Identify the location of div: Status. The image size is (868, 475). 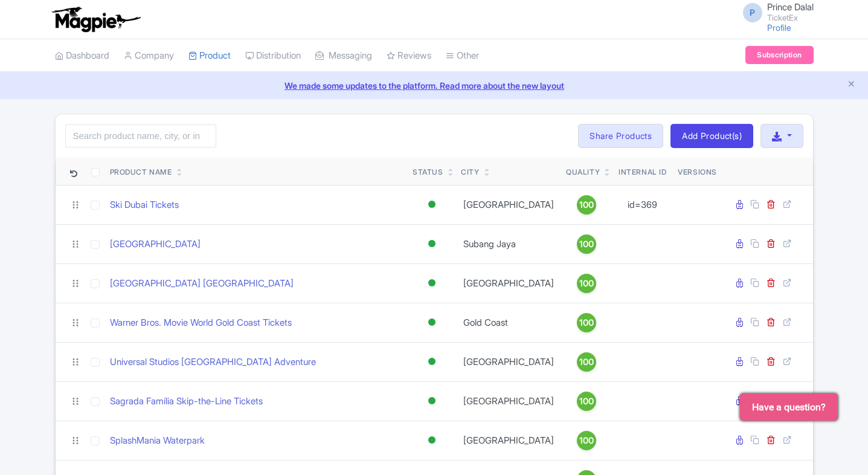
(428, 172).